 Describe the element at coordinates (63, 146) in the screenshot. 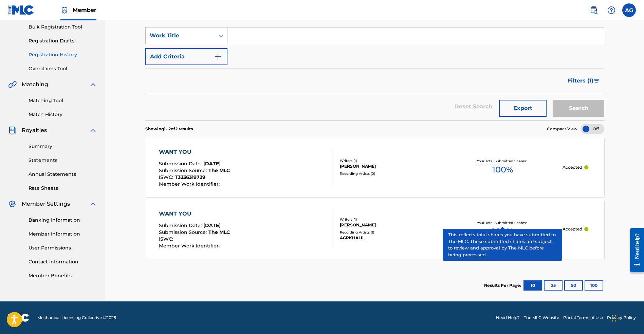

I see `a: Summary` at that location.